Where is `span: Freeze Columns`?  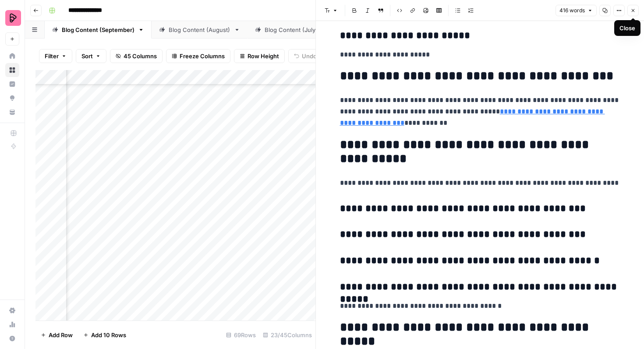 span: Freeze Columns is located at coordinates (202, 56).